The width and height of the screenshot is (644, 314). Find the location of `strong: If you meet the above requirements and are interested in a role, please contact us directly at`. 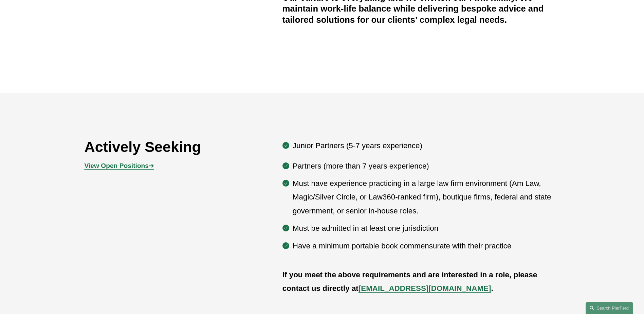

strong: If you meet the above requirements and are interested in a role, please contact us directly at is located at coordinates (411, 281).